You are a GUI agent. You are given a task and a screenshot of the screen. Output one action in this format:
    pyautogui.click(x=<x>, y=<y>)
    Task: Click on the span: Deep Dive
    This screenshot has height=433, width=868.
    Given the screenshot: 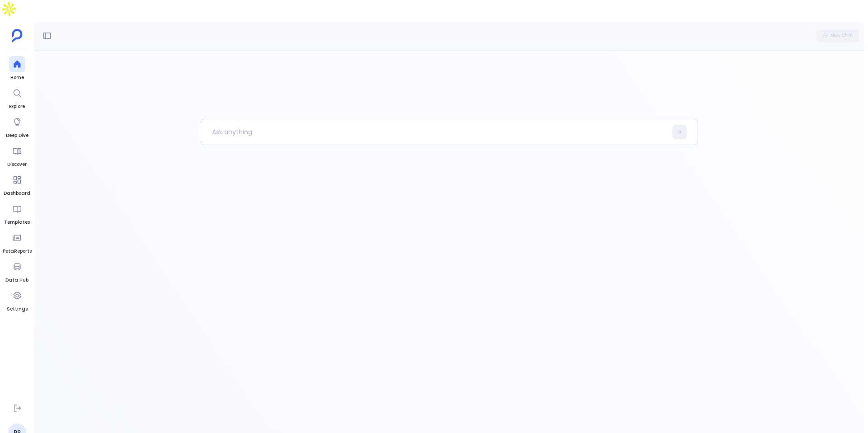 What is the action you would take?
    pyautogui.click(x=17, y=135)
    